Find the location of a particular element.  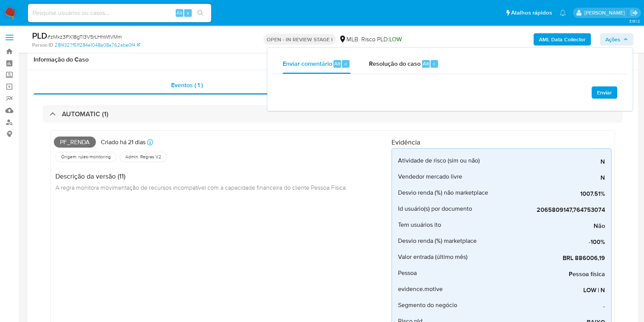

a: Sair is located at coordinates (634, 13).